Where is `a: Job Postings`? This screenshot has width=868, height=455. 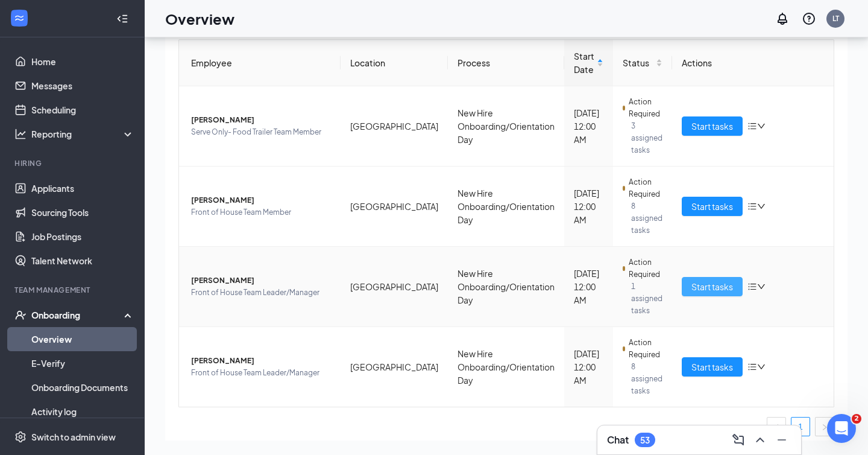
a: Job Postings is located at coordinates (82, 237).